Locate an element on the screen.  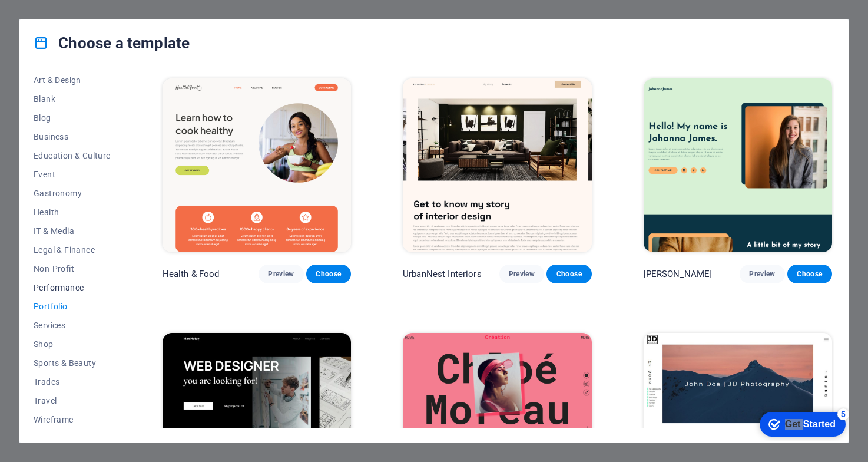
img: Health & Food is located at coordinates (257, 165).